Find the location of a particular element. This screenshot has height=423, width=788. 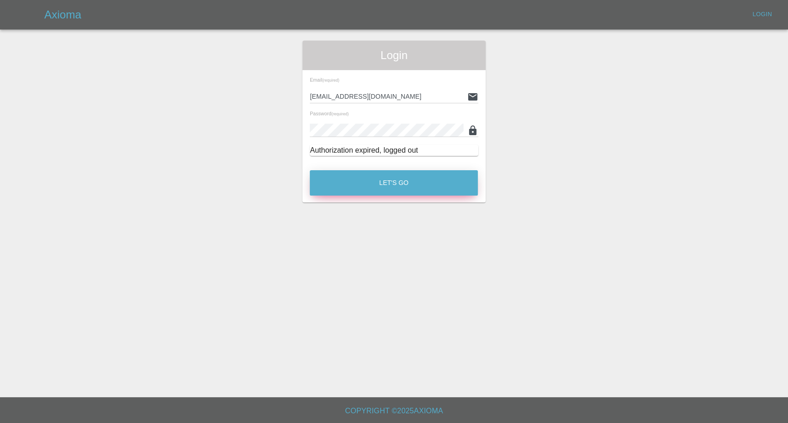

button: Let's Go is located at coordinates (394, 183).